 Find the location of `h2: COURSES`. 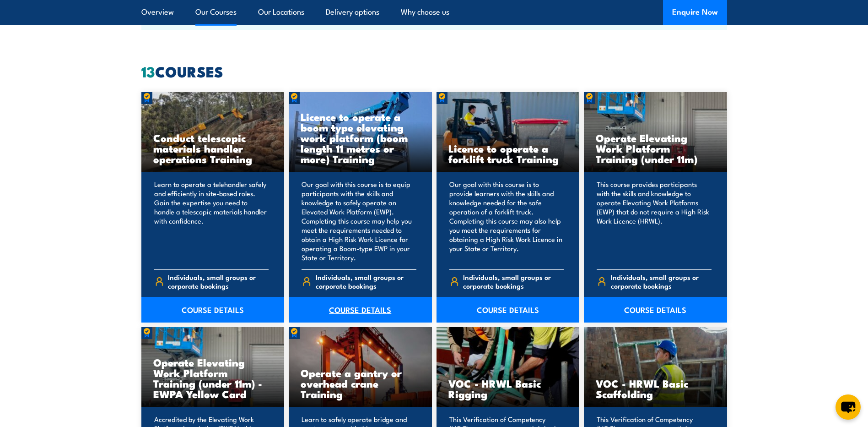

h2: COURSES is located at coordinates (434, 71).